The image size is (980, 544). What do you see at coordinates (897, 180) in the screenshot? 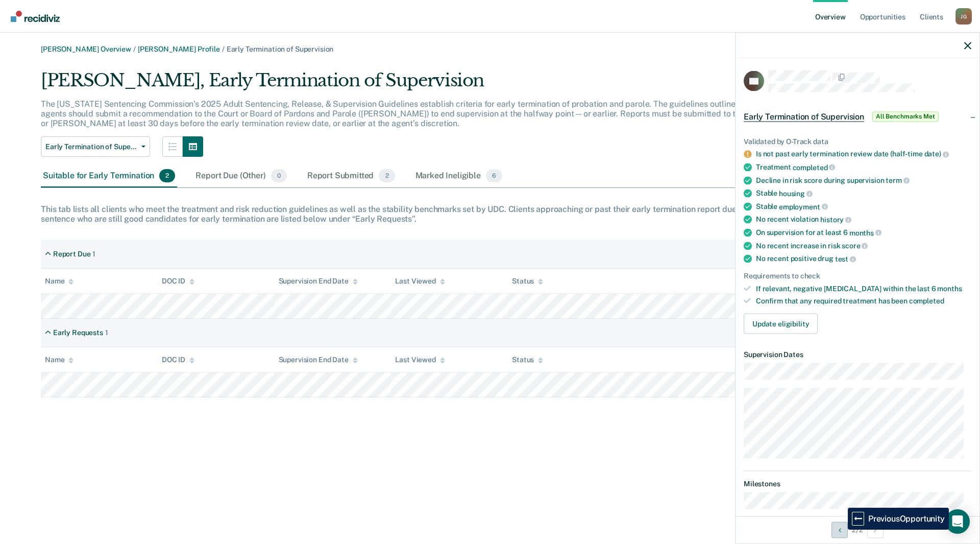
I see `span: term` at bounding box center [897, 180].